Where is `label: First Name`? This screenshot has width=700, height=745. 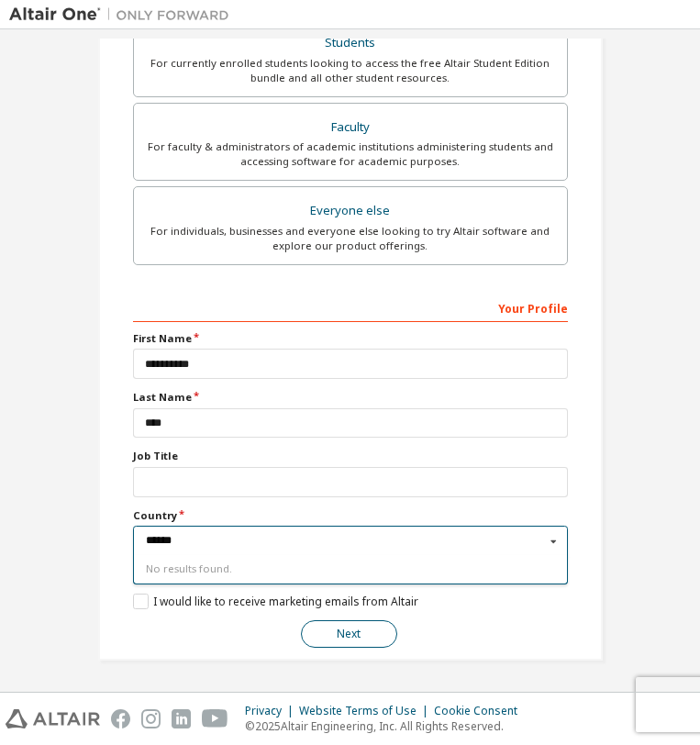 label: First Name is located at coordinates (350, 338).